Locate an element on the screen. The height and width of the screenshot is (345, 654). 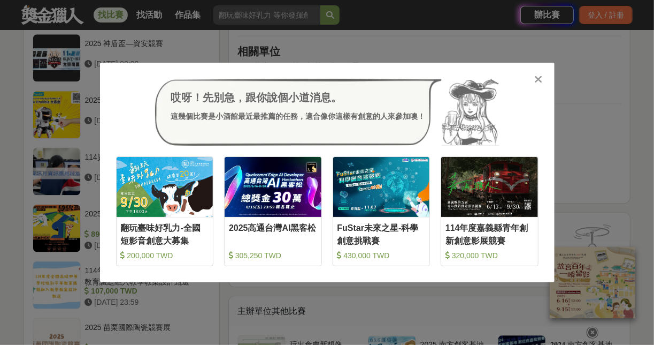
a: Cover Image114年度嘉義縣青年創新創意影展競賽 320,000 TWD is located at coordinates (490, 211).